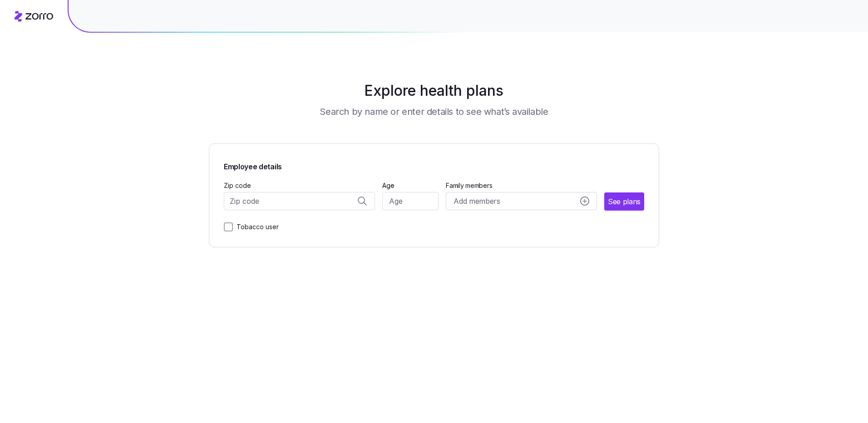 The image size is (868, 423). Describe the element at coordinates (388, 186) in the screenshot. I see `label: Age` at that location.